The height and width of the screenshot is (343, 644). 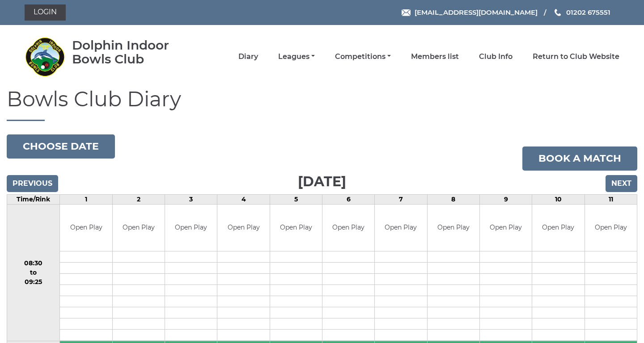 I want to click on a: Return to Club Website, so click(x=576, y=57).